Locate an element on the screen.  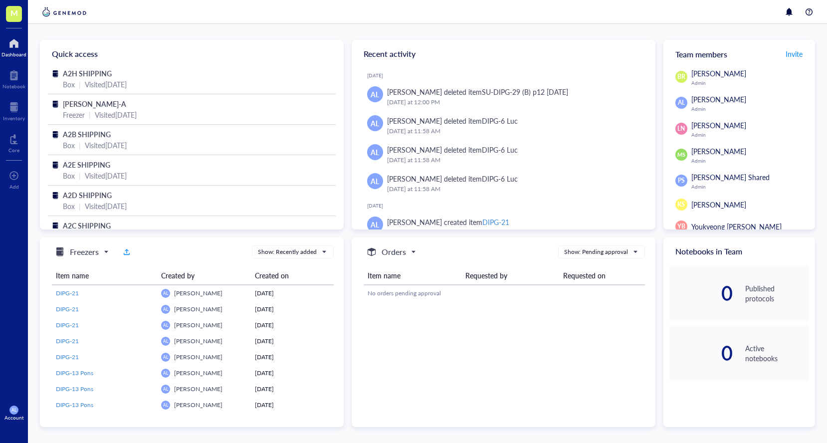
h5: Freezers is located at coordinates (84, 252).